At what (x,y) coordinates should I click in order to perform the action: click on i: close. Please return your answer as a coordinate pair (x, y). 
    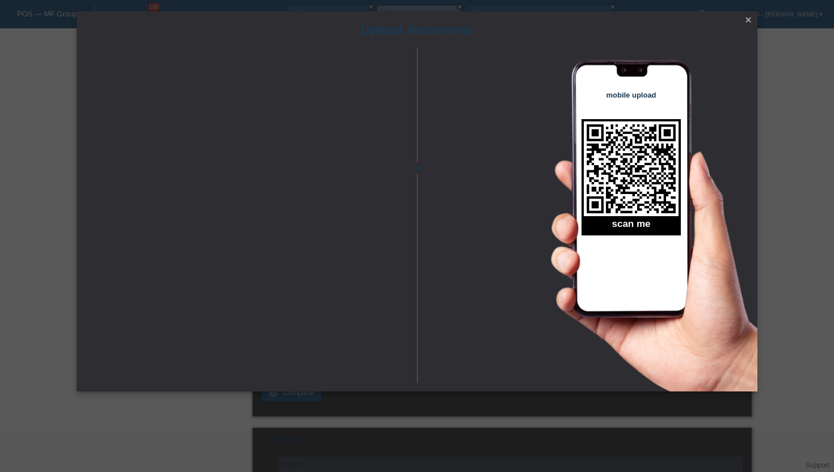
    Looking at the image, I should click on (748, 20).